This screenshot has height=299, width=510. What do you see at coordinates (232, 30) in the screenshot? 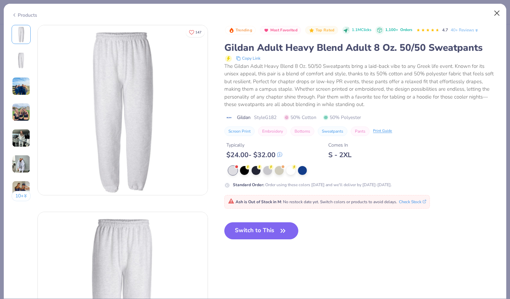
I see `img: Trending sort` at bounding box center [232, 30].